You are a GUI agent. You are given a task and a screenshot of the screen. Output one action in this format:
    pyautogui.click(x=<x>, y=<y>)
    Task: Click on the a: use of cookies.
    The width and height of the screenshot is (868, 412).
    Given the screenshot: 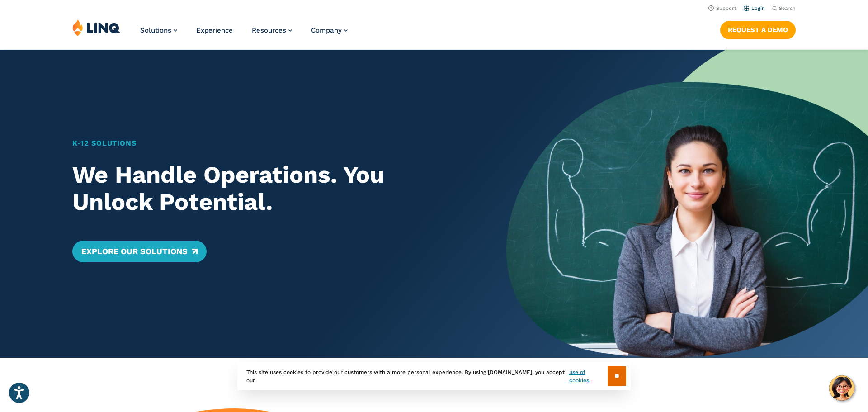 What is the action you would take?
    pyautogui.click(x=588, y=377)
    